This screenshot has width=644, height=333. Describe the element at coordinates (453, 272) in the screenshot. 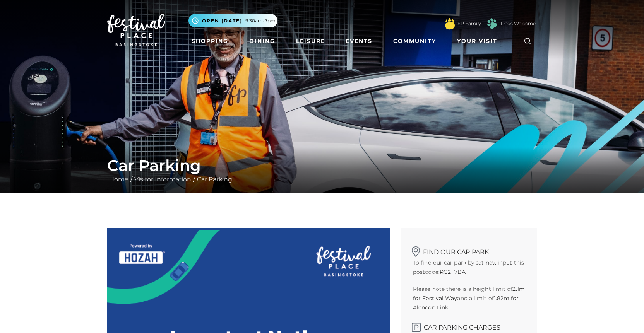

I see `strong: RG21 7BA` at that location.